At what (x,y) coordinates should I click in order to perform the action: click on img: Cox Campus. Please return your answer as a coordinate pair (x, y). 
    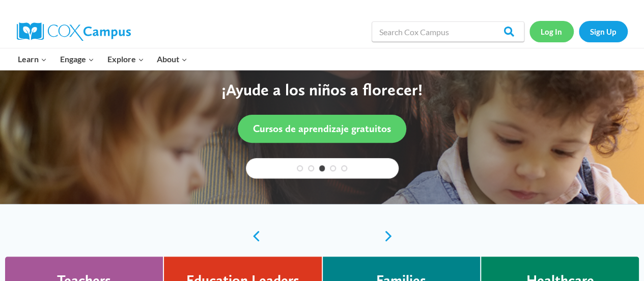
    Looking at the image, I should click on (74, 31).